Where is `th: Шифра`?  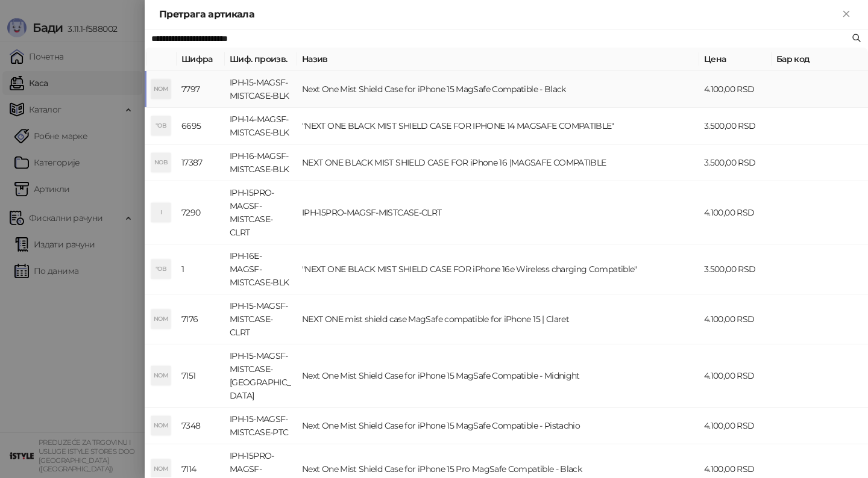
th: Шифра is located at coordinates (201, 59).